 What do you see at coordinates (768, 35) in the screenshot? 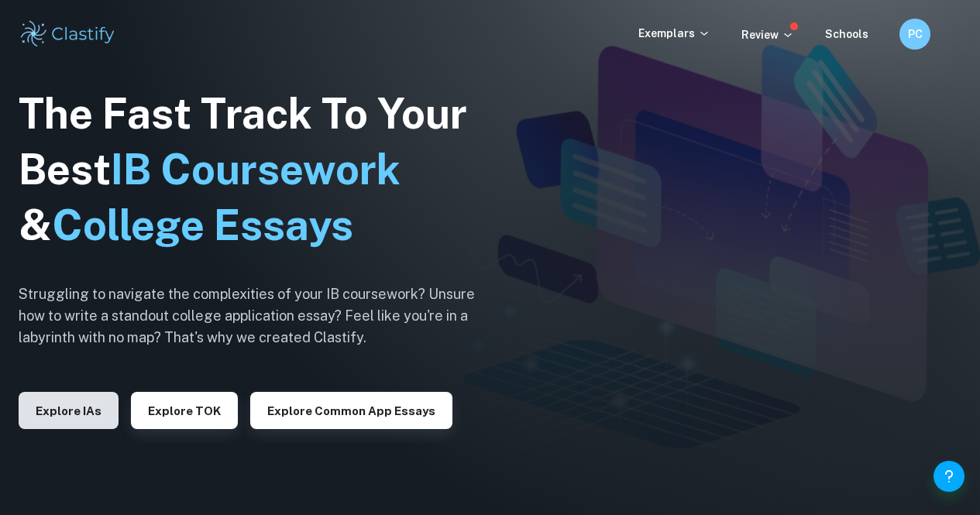
I see `p: Review` at bounding box center [768, 35].